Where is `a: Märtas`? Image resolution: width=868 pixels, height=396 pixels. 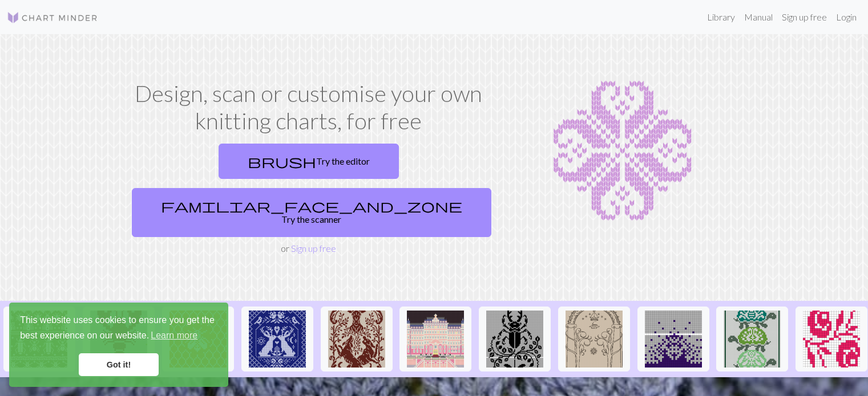
a: Märtas is located at coordinates (277, 338).